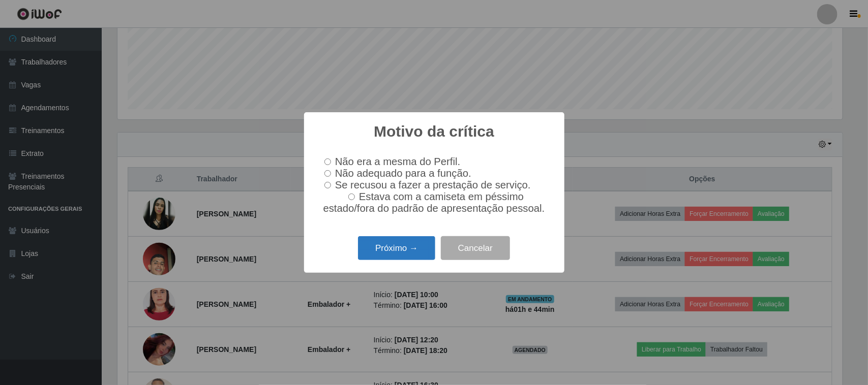 The height and width of the screenshot is (385, 868). I want to click on button: Próximo →, so click(396, 248).